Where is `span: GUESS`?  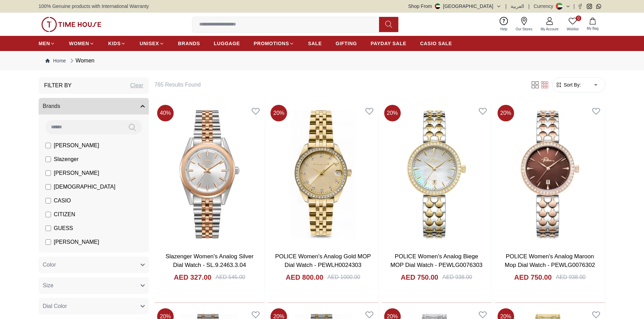
span: GUESS is located at coordinates (63, 228).